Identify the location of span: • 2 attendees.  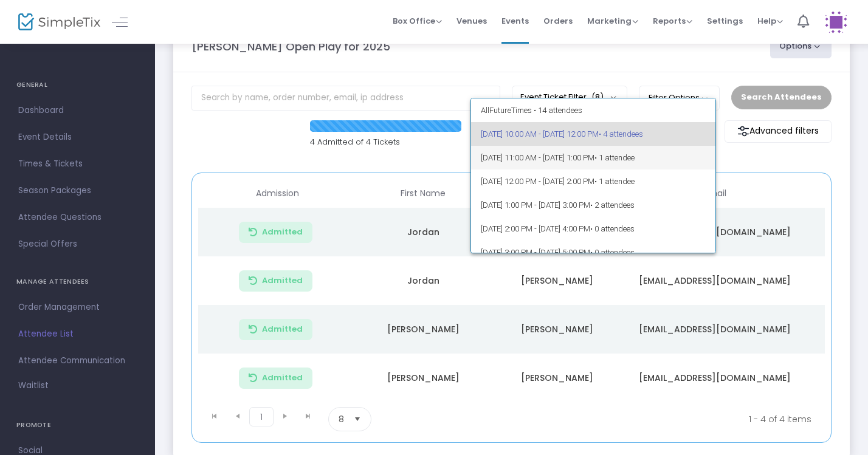
(612, 205).